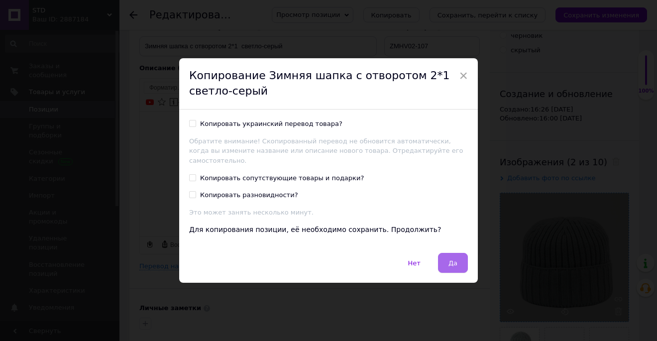 This screenshot has height=341, width=657. I want to click on div: Копировать украинский перевод товара?, so click(271, 124).